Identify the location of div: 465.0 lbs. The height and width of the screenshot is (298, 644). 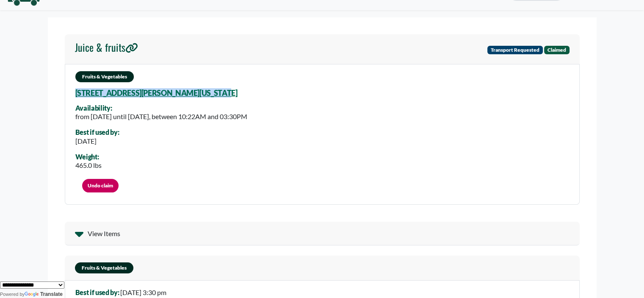
(89, 165).